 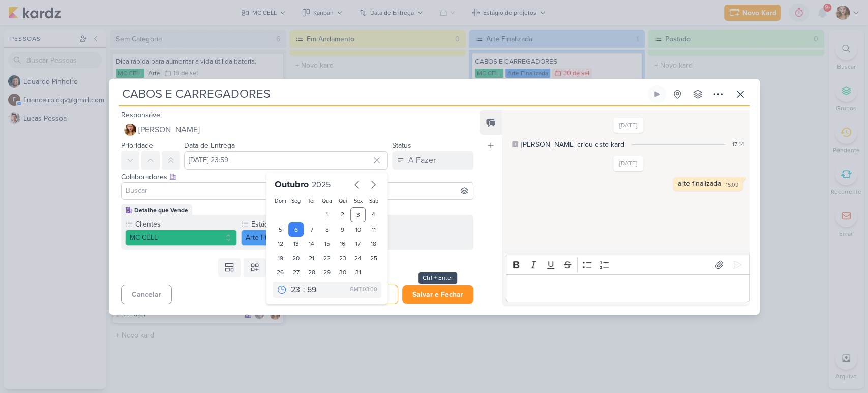 I want to click on img: Thaís Leite, so click(x=131, y=130).